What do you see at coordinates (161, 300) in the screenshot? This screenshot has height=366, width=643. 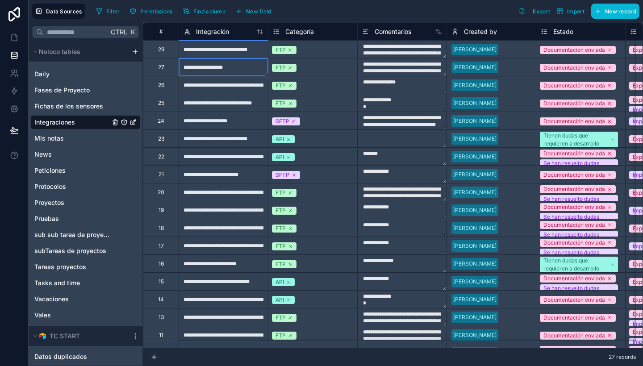 I see `div: 14` at bounding box center [161, 300].